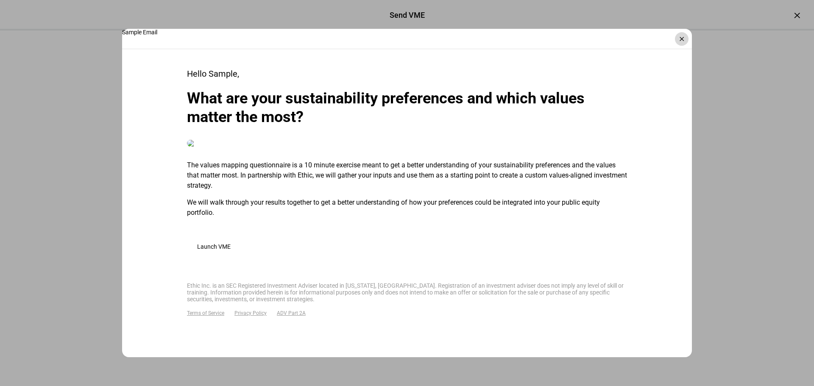 This screenshot has height=386, width=814. What do you see at coordinates (407, 176) in the screenshot?
I see `p: The values mapping questionnaire is a 10 minute exercise meant to get a better understanding of y...` at bounding box center [407, 176].